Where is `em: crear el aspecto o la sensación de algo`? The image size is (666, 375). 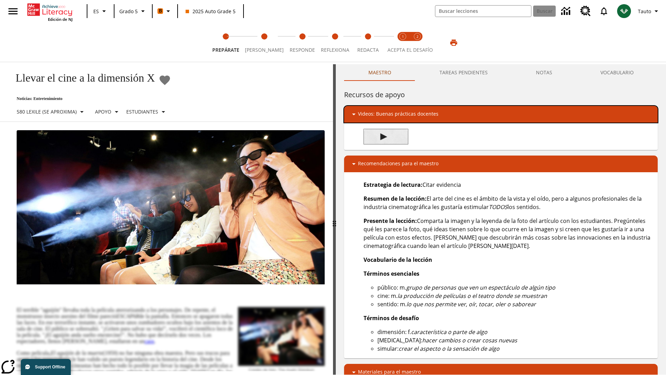 em: crear el aspecto o la sensación de algo is located at coordinates (449, 348).